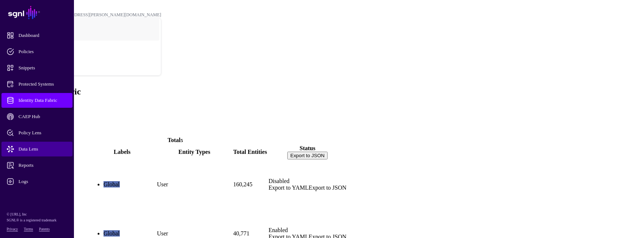 Image resolution: width=630 pixels, height=238 pixels. I want to click on a: Dashboard, so click(37, 35).